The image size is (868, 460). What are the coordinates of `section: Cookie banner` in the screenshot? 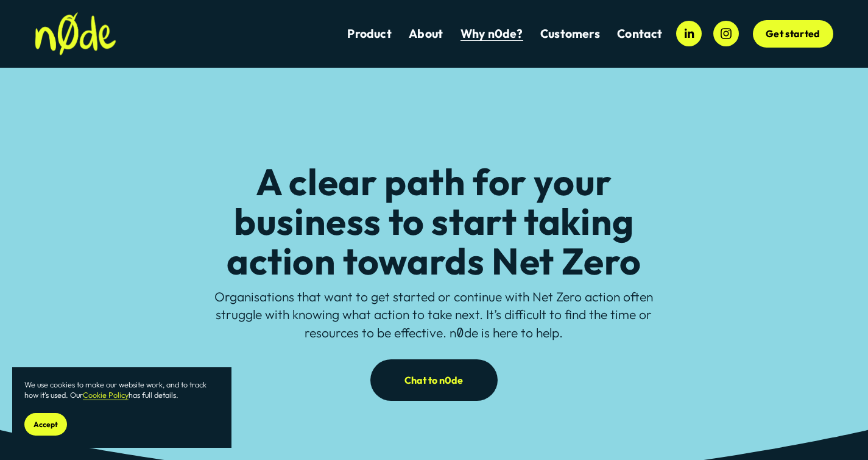 It's located at (122, 408).